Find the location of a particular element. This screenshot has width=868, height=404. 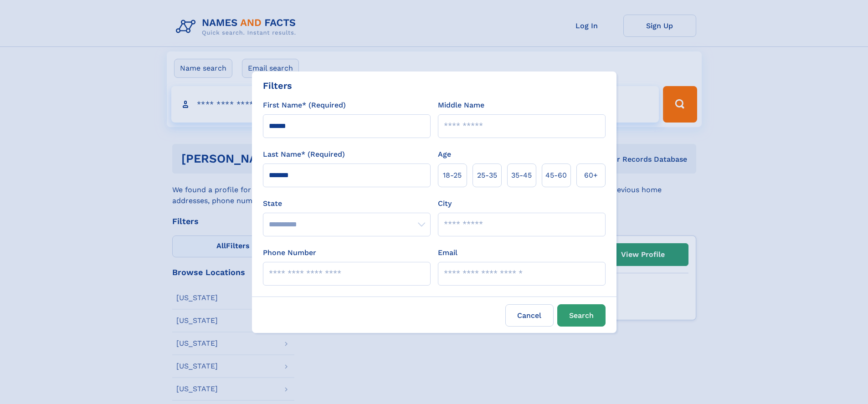

label: State is located at coordinates (347, 204).